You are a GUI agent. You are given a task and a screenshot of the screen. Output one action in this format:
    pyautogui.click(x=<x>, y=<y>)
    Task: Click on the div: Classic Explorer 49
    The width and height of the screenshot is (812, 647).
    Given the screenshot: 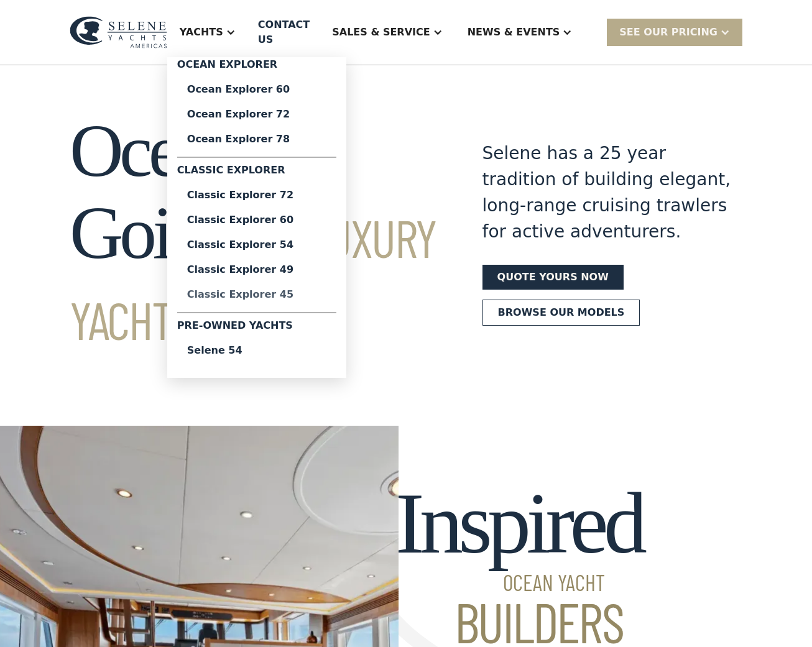 What is the action you would take?
    pyautogui.click(x=257, y=270)
    